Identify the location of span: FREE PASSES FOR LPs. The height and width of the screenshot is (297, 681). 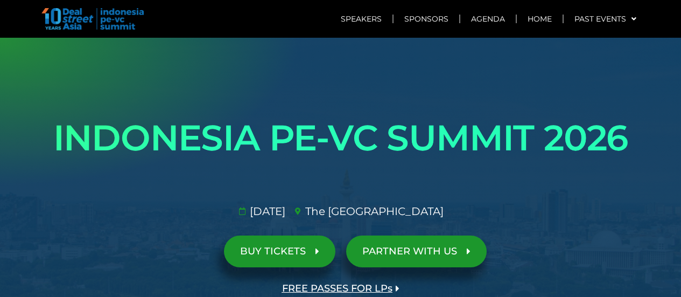
(337, 288).